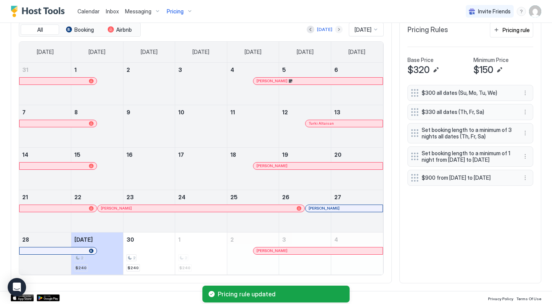 This screenshot has height=304, width=552. What do you see at coordinates (310, 29) in the screenshot?
I see `button: Previous month` at bounding box center [310, 29].